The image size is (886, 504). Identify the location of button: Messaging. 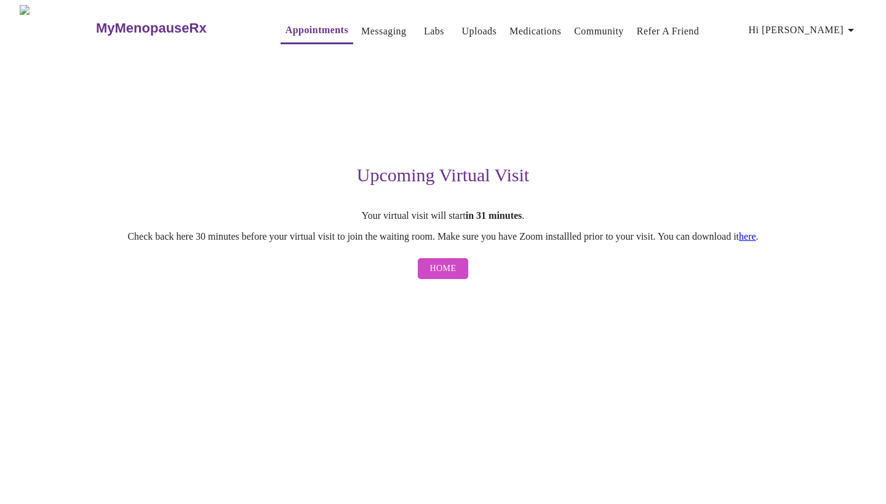
(383, 31).